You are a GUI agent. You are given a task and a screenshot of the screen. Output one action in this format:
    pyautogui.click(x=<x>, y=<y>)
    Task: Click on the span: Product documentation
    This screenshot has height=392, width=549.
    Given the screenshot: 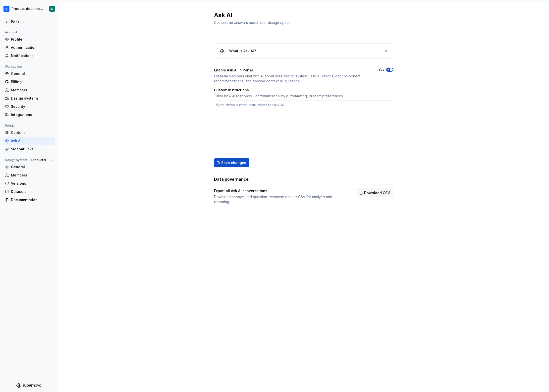 What is the action you would take?
    pyautogui.click(x=40, y=160)
    